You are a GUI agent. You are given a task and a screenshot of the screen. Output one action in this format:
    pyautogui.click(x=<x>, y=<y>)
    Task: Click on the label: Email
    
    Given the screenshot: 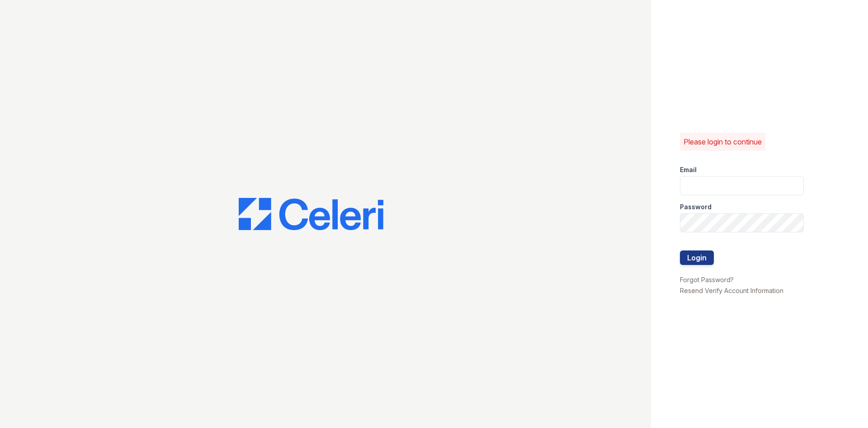 What is the action you would take?
    pyautogui.click(x=688, y=170)
    